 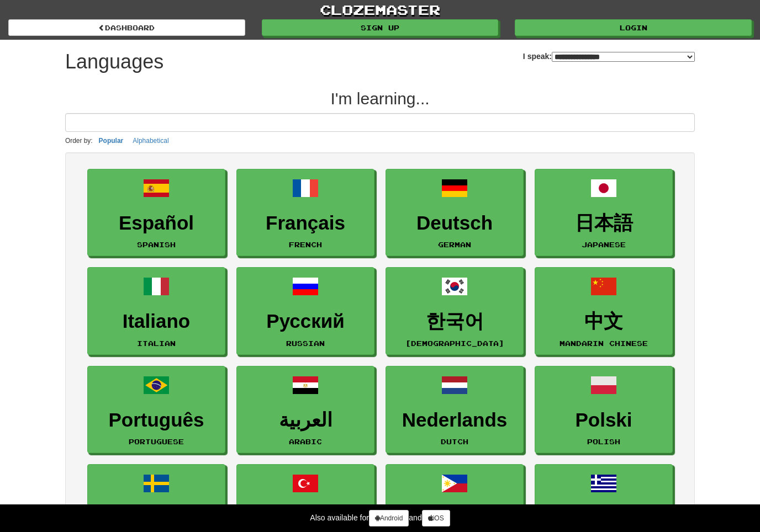 I want to click on button: Alphabetical, so click(x=150, y=141).